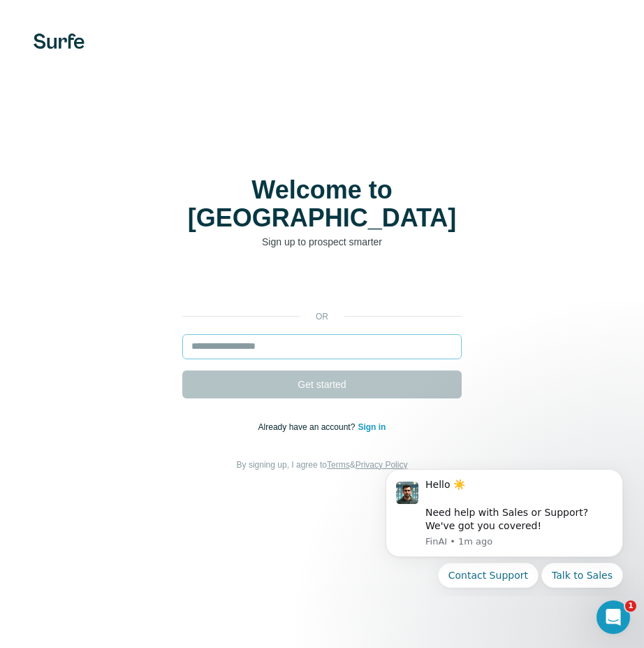 The height and width of the screenshot is (648, 644). Describe the element at coordinates (124, 119) in the screenshot. I see `button: Quick reply: Contact Support` at that location.